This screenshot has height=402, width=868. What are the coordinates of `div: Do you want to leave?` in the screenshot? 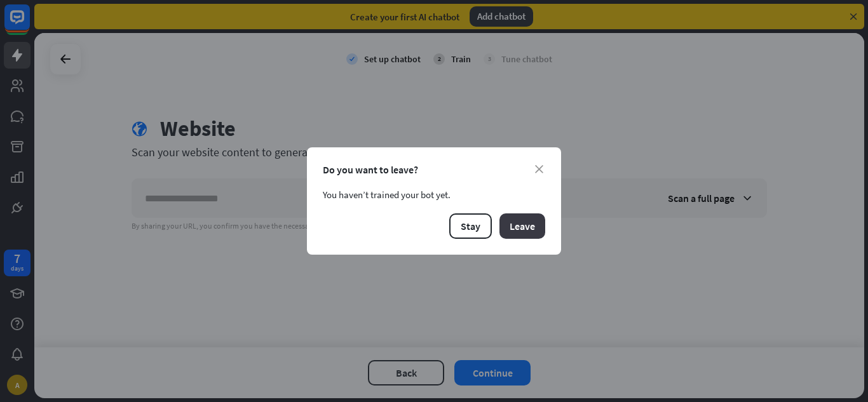 It's located at (434, 169).